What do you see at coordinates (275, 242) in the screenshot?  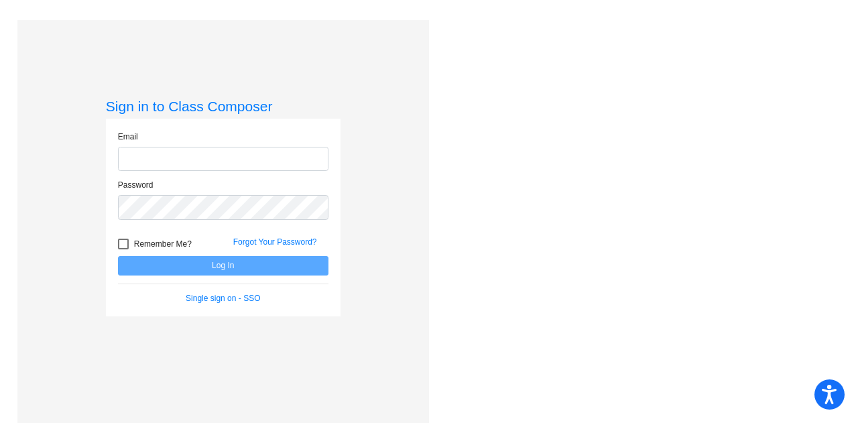 I see `a: Forgot Your Password?` at bounding box center [275, 242].